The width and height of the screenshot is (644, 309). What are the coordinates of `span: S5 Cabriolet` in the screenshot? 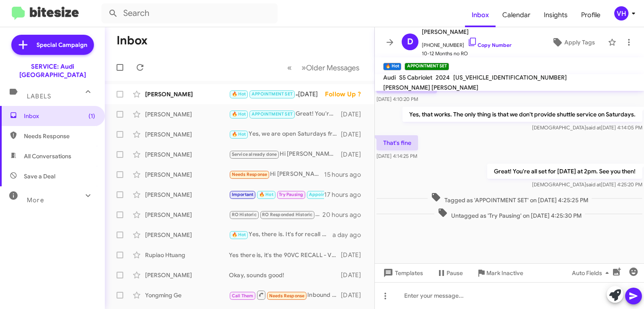 It's located at (416, 77).